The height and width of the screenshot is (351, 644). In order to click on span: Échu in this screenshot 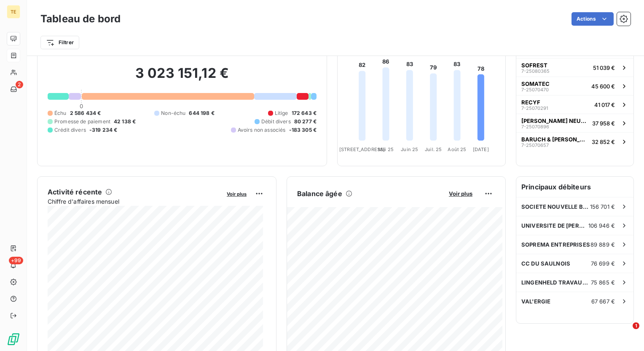, I will do `click(60, 113)`.